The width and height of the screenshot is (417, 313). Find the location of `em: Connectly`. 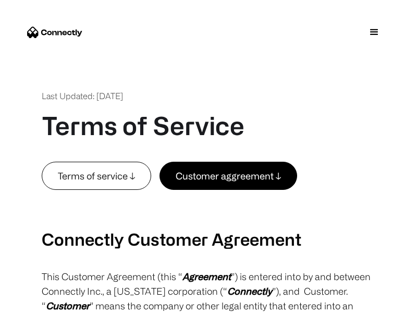

em: Connectly is located at coordinates (250, 291).